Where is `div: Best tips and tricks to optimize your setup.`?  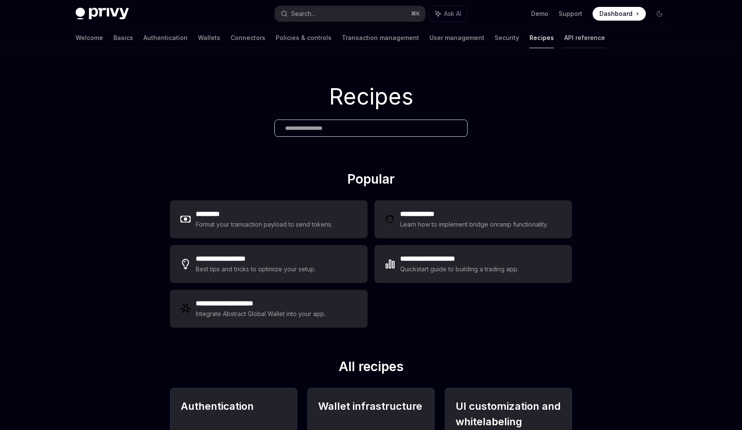
div: Best tips and tricks to optimize your setup. is located at coordinates (257, 269).